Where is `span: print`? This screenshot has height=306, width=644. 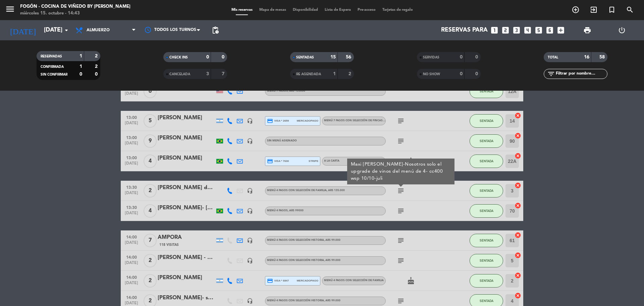 span: print is located at coordinates (587, 30).